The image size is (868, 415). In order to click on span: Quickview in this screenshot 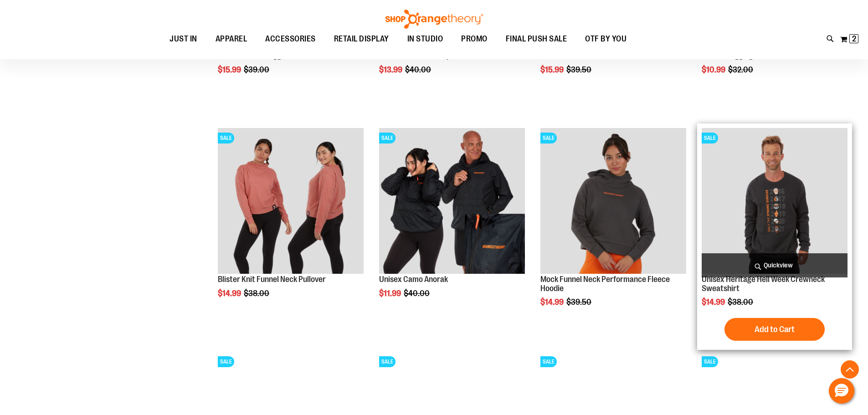, I will do `click(774, 265)`.